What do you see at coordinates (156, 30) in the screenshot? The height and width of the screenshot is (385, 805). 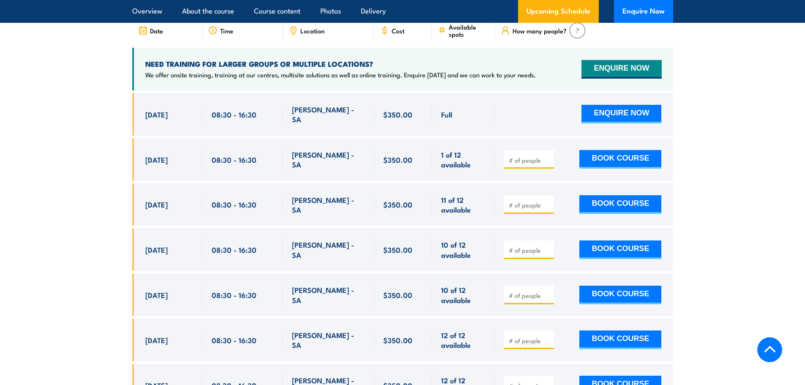 I see `span: Date` at bounding box center [156, 30].